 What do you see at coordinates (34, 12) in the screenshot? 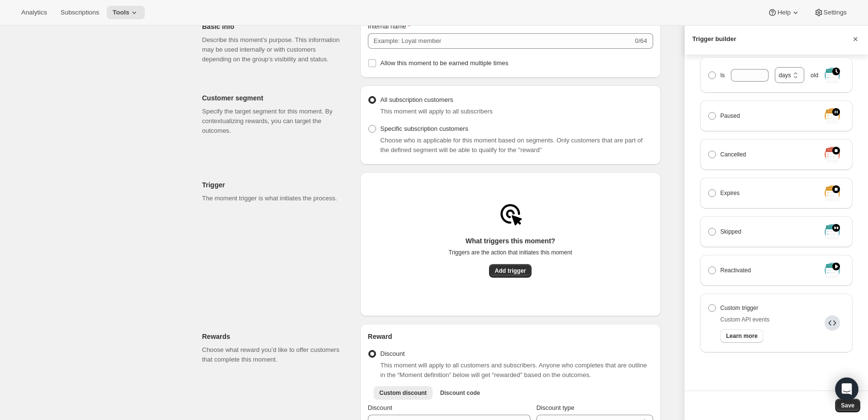
I see `button: Analytics` at bounding box center [34, 12].